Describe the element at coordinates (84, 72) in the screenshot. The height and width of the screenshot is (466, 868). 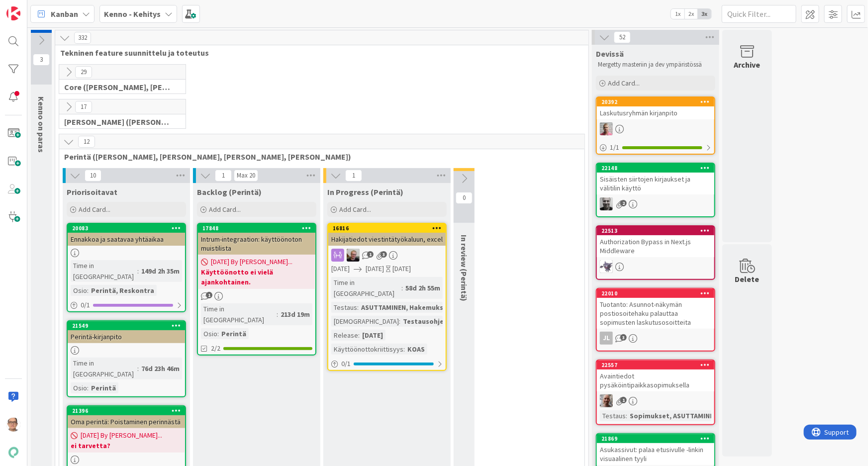
I see `span: 29` at that location.